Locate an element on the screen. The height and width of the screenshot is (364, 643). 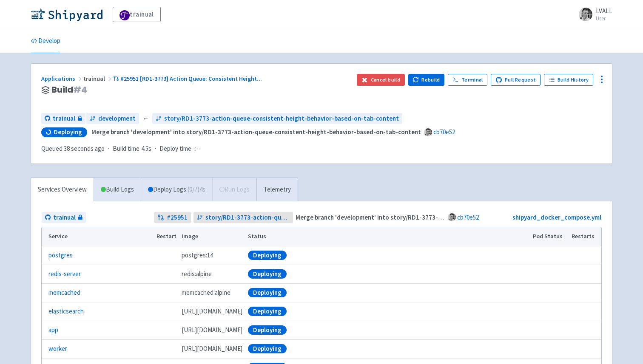
th: Pod Status is located at coordinates (550, 236).